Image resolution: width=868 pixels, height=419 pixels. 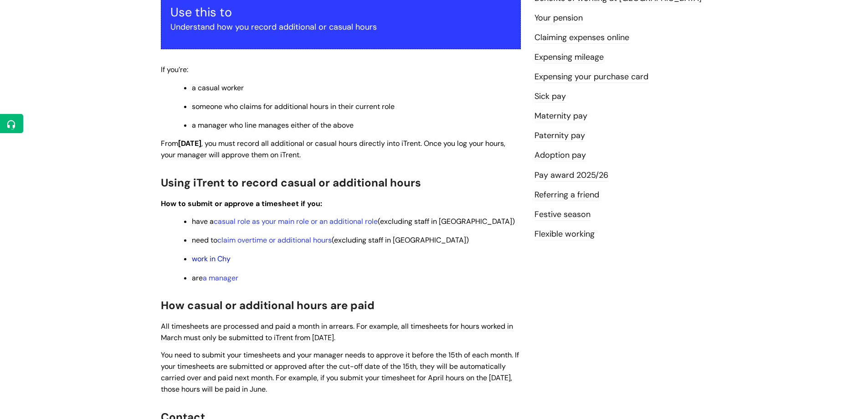 What do you see at coordinates (561, 116) in the screenshot?
I see `a: Maternity pay` at bounding box center [561, 116].